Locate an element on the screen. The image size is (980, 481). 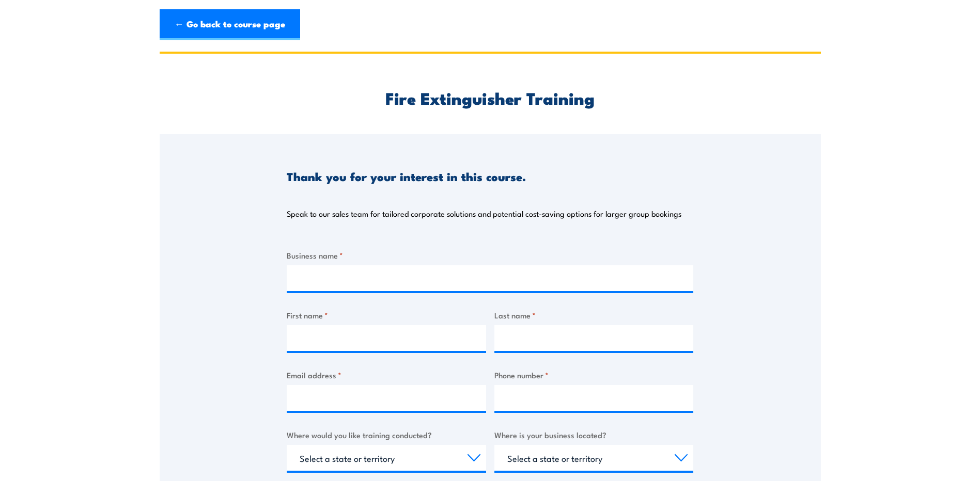
label: First name is located at coordinates (386, 315).